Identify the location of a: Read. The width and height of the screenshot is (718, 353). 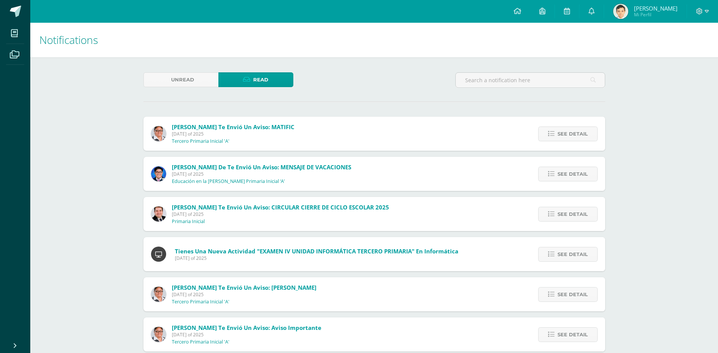
(256, 80).